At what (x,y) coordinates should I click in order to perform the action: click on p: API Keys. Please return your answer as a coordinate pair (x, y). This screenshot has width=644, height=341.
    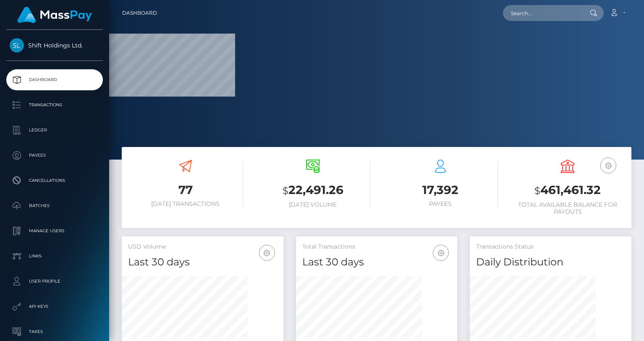
    Looking at the image, I should click on (55, 307).